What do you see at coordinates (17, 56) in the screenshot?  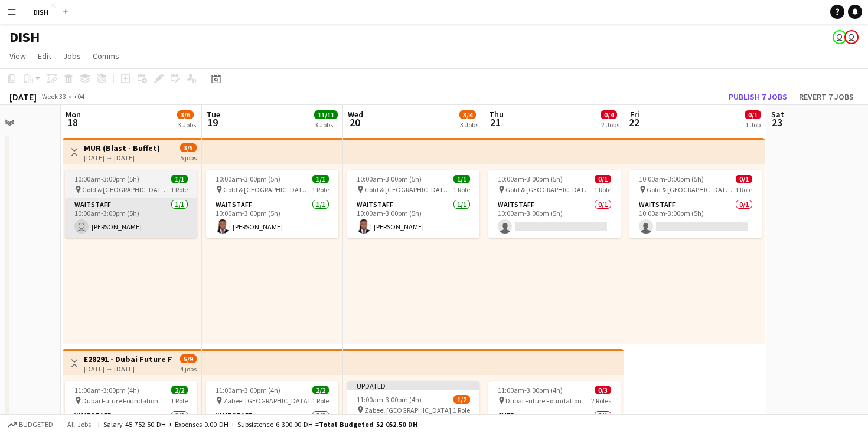 I see `span: View` at bounding box center [17, 56].